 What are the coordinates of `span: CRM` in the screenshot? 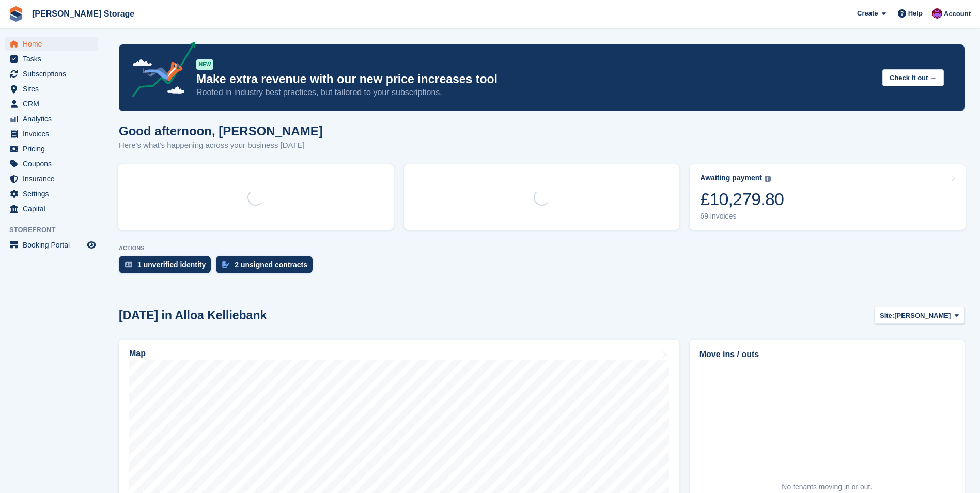 It's located at (53, 104).